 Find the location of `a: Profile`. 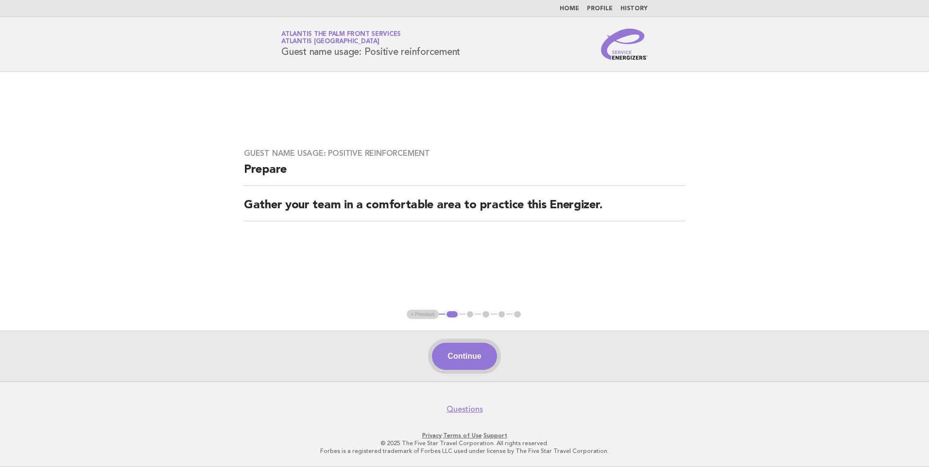

a: Profile is located at coordinates (599, 9).